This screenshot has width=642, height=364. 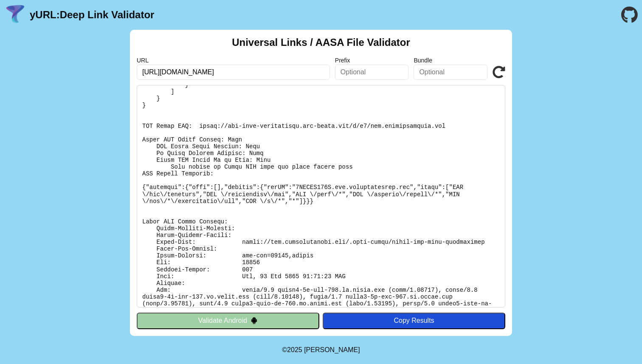 I want to click on input: Required, so click(x=233, y=72).